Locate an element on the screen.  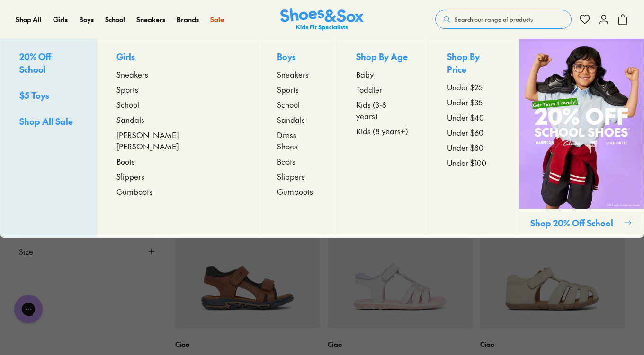
span: Shop All is located at coordinates (29, 19).